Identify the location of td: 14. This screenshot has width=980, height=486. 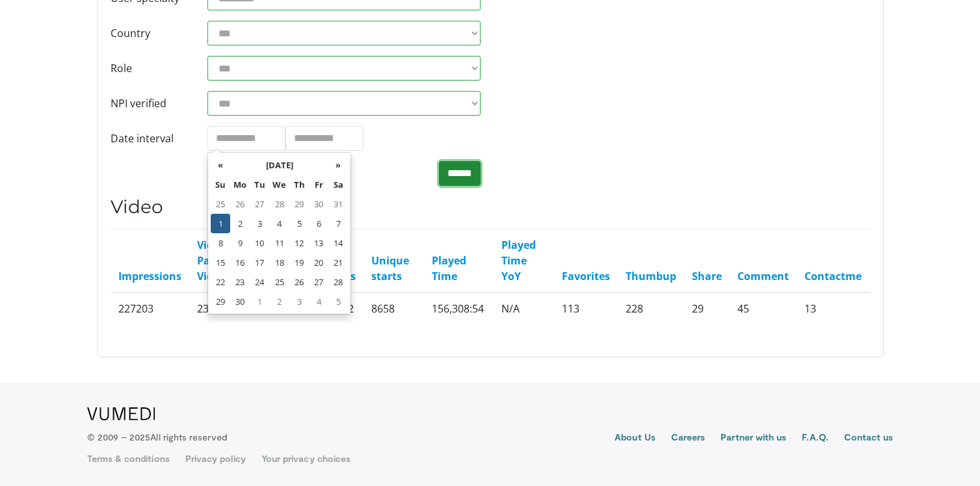
(338, 243).